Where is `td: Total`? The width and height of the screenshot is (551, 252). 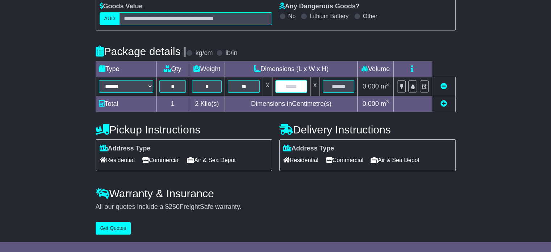 td: Total is located at coordinates (126, 104).